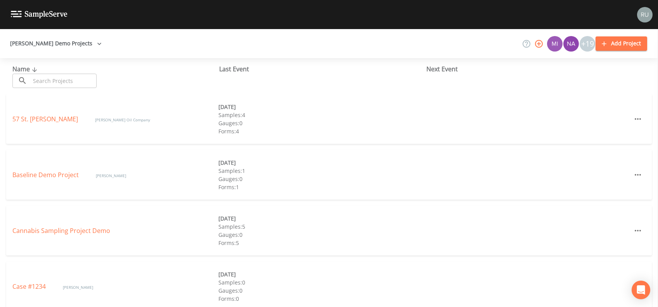  I want to click on div: Next Event, so click(530, 69).